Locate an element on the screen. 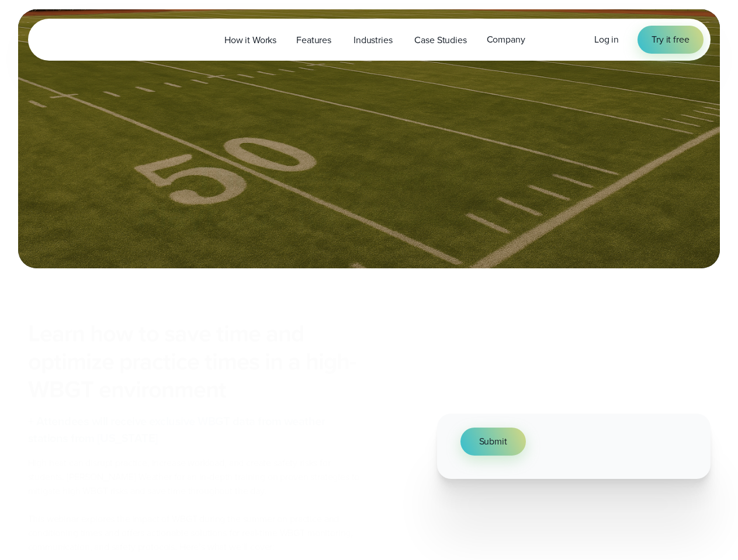 The width and height of the screenshot is (738, 560). span: Industries is located at coordinates (373, 40).